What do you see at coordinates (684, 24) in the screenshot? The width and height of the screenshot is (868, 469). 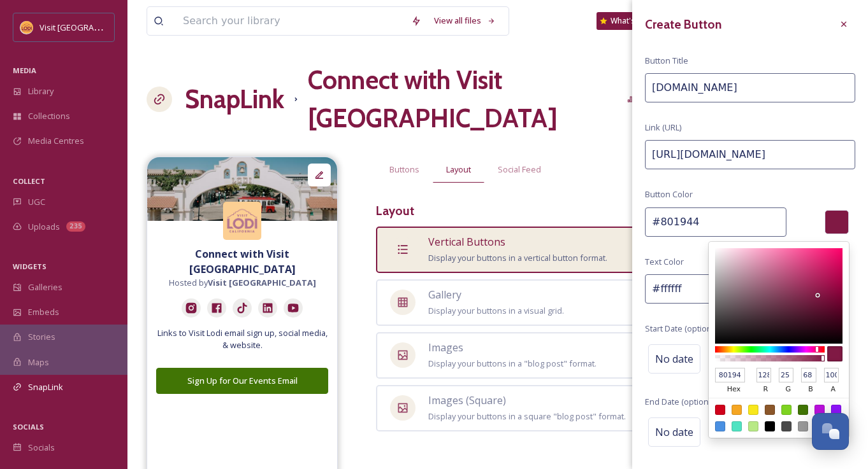 I see `h3: Create Button` at bounding box center [684, 24].